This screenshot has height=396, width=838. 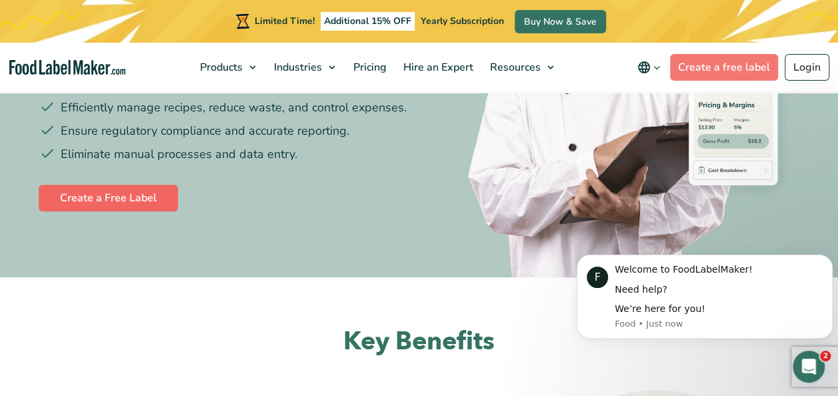 I want to click on div: Message content, so click(x=147, y=54).